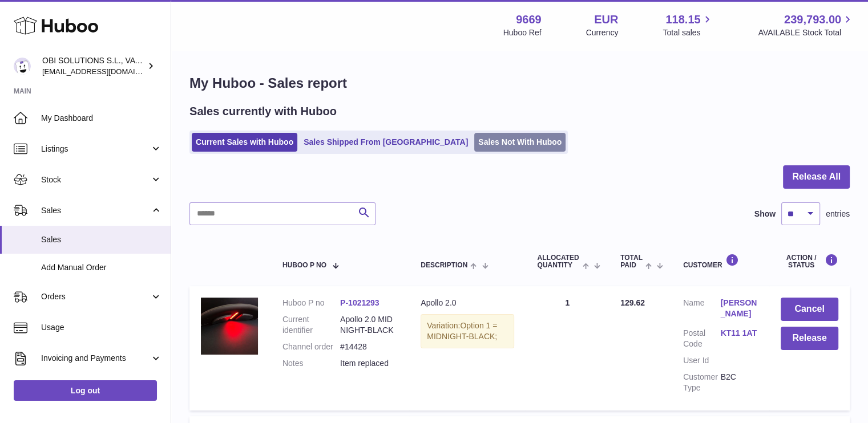 Image resolution: width=868 pixels, height=423 pixels. I want to click on img: 96691737388559.jpg, so click(230, 326).